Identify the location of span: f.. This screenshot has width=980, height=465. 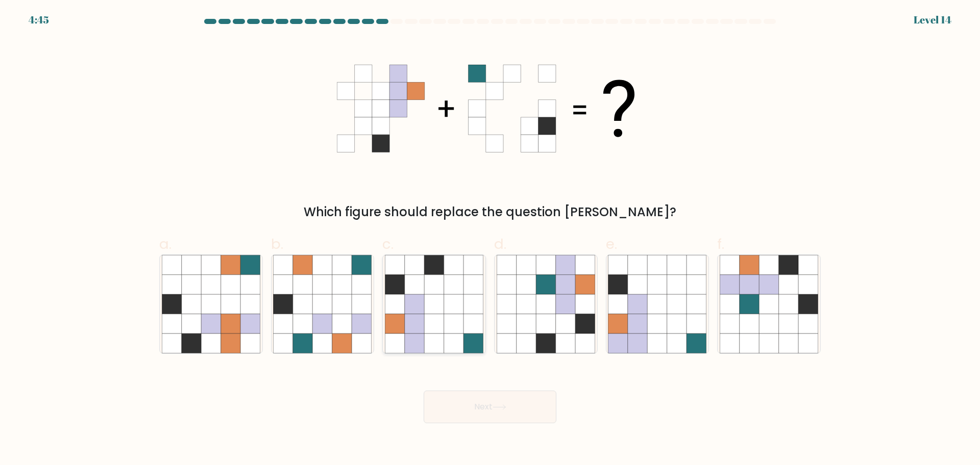
(721, 244).